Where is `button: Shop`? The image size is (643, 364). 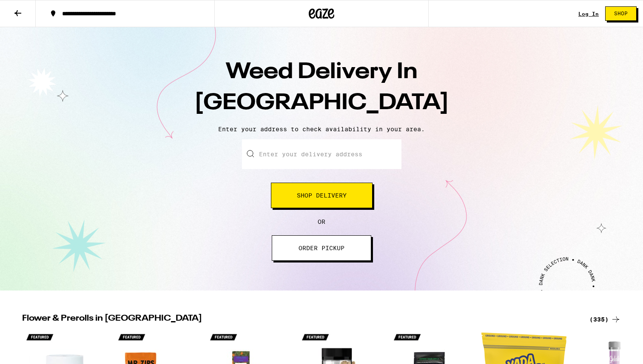 button: Shop is located at coordinates (621, 14).